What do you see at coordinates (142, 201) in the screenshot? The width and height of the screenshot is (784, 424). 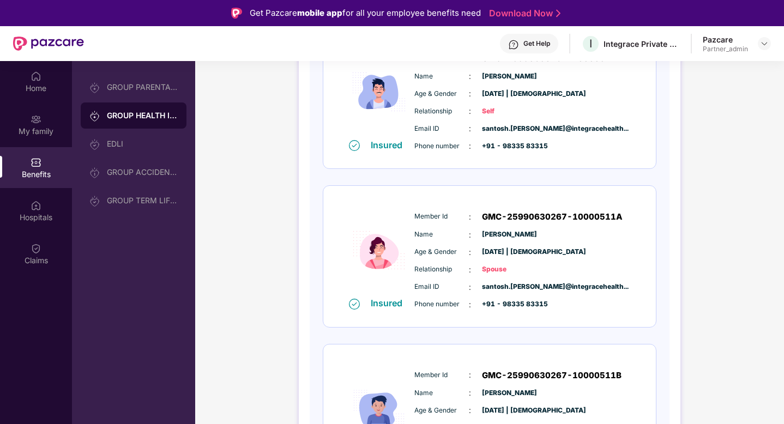 I see `div: GROUP TERM LIFE INSURANCE` at bounding box center [142, 201].